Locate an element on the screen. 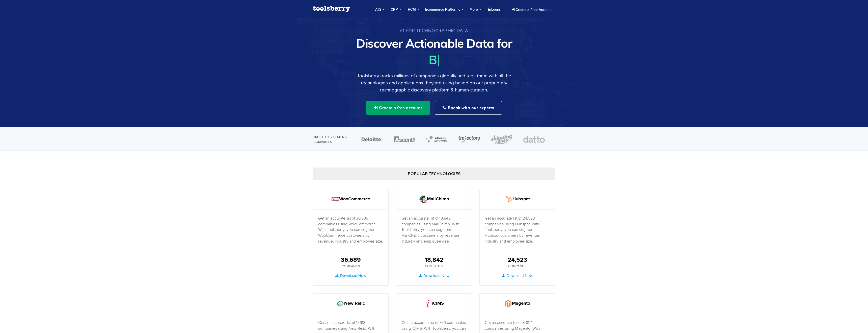 This screenshot has width=868, height=333. div: Magento is located at coordinates (517, 303).